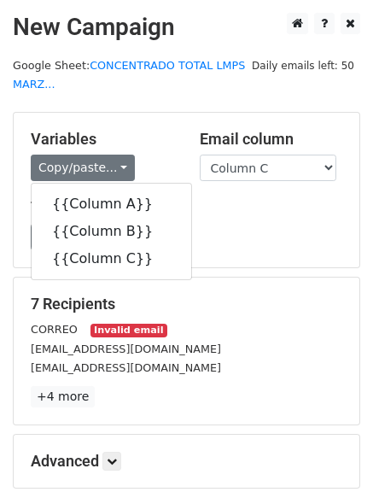 Image resolution: width=373 pixels, height=492 pixels. What do you see at coordinates (186, 461) in the screenshot?
I see `h5: Advanced` at bounding box center [186, 461].